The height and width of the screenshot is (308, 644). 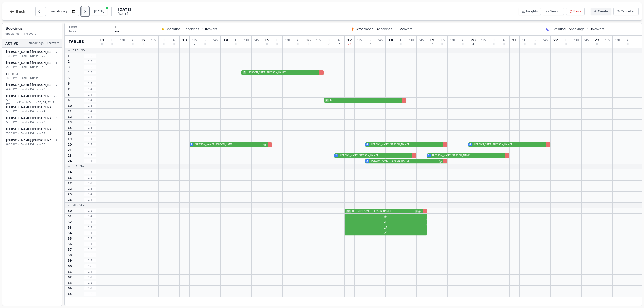 I want to click on span: 1 - 2, so click(x=90, y=178).